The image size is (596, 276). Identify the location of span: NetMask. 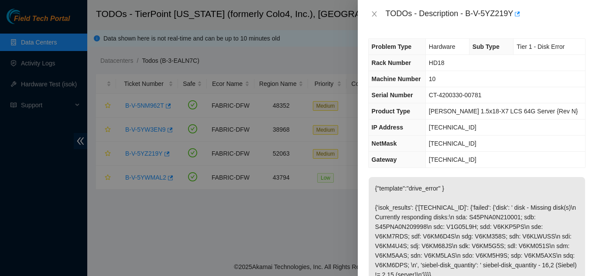
(384, 144).